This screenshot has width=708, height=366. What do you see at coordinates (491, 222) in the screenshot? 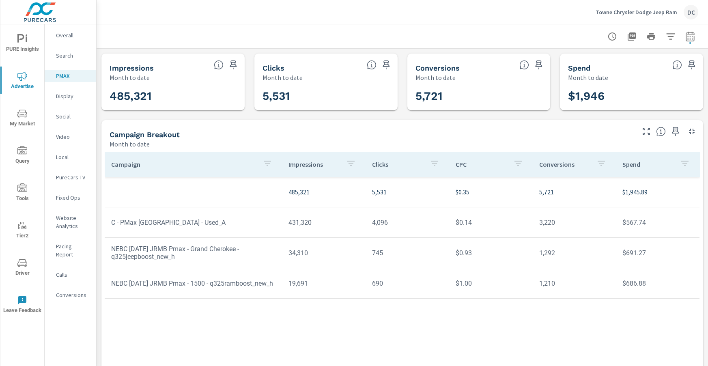
I see `td: $0.14` at bounding box center [491, 222].